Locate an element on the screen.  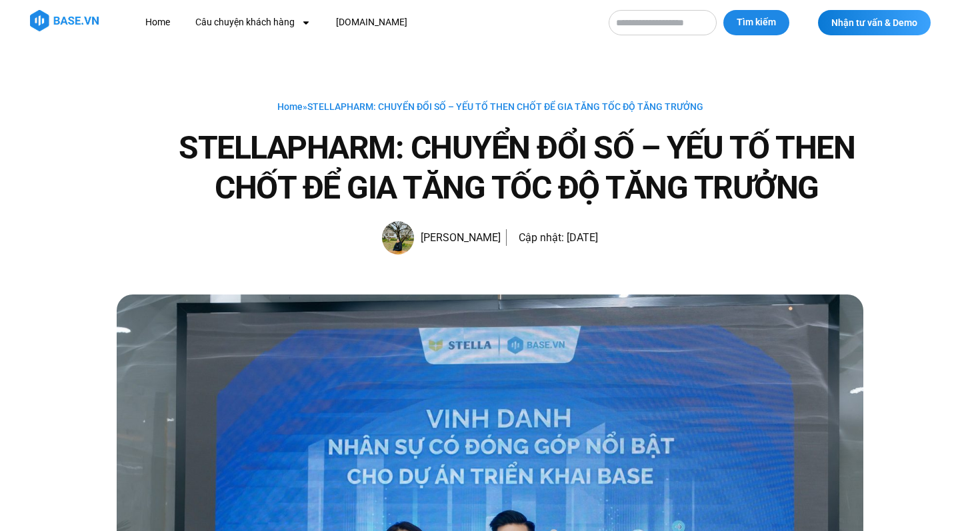
a: Nhận tư vấn & Demo is located at coordinates (874, 23).